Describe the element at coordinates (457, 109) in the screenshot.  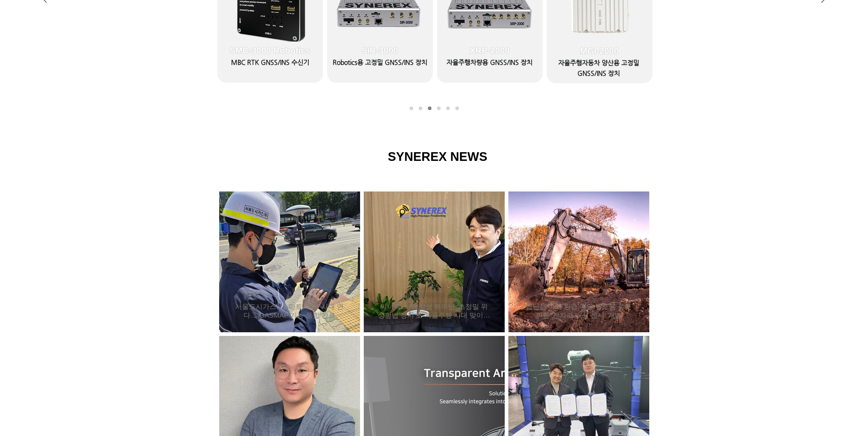
I see `a: A/V Solution` at that location.